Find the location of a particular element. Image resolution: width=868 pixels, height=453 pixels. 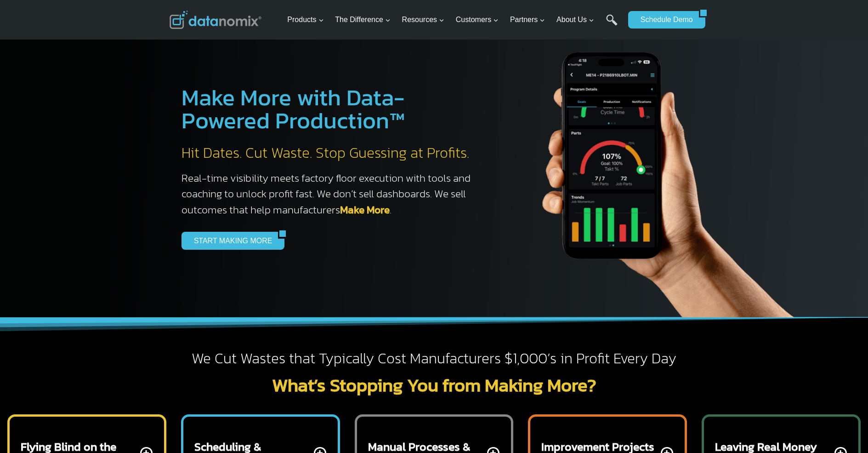

img: Datanomix is located at coordinates (215, 20).